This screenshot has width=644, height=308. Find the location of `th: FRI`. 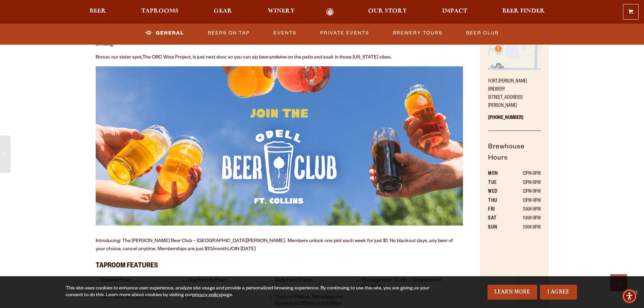

th: FRI is located at coordinates (497, 210).